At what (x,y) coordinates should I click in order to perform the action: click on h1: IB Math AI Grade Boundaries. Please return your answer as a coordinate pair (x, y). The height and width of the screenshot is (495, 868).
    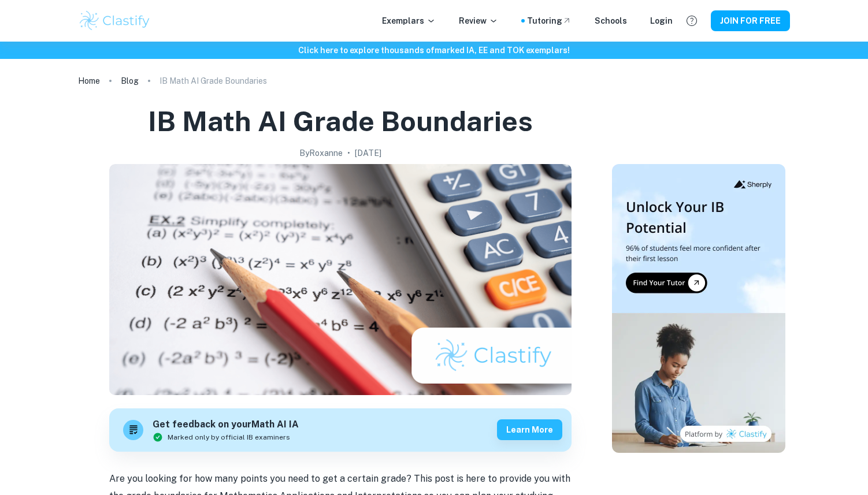
    Looking at the image, I should click on (340, 121).